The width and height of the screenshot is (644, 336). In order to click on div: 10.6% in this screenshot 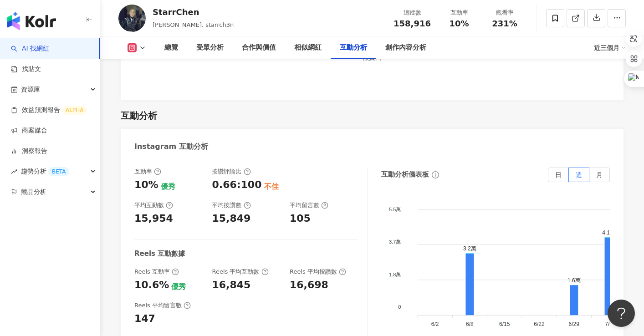, I will do `click(151, 285)`.